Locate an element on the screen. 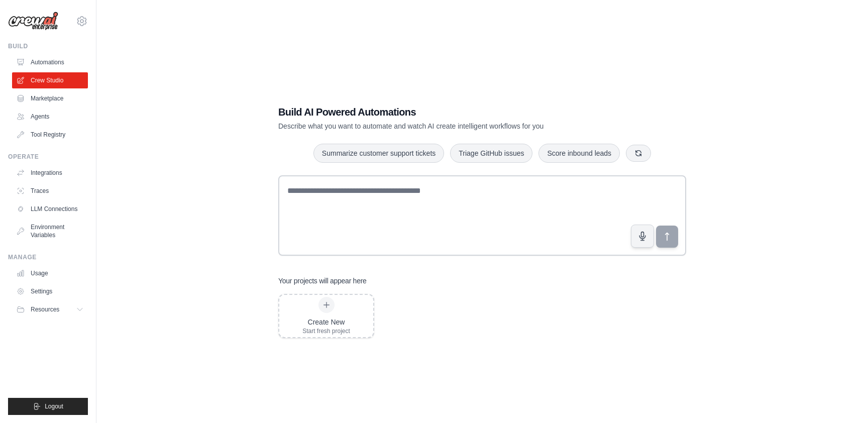 Image resolution: width=868 pixels, height=423 pixels. img: Logo is located at coordinates (33, 21).